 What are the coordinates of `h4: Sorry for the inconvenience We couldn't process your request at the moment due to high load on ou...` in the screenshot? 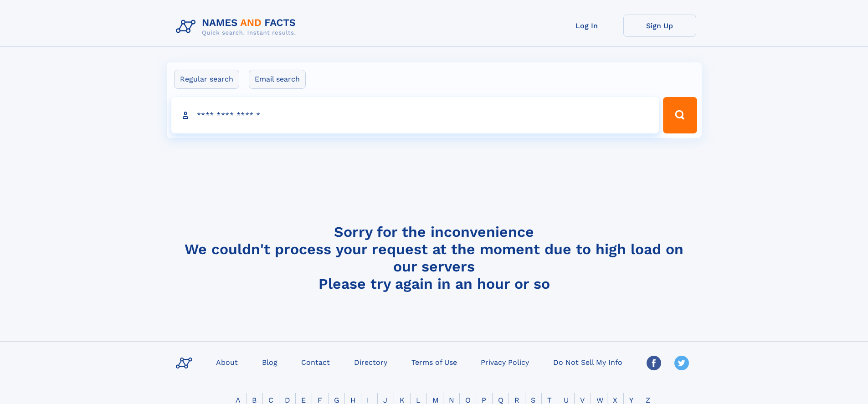 It's located at (434, 258).